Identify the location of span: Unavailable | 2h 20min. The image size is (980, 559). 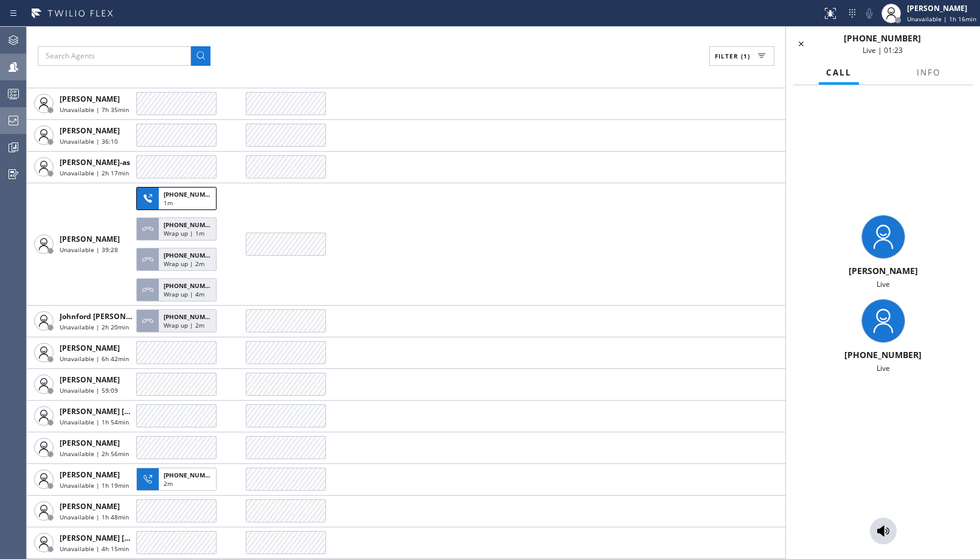
(94, 327).